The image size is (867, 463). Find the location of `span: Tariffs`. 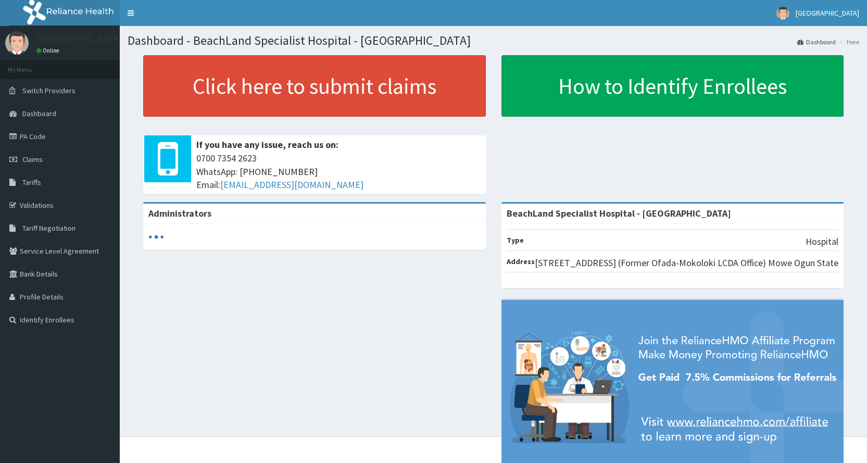

span: Tariffs is located at coordinates (32, 182).